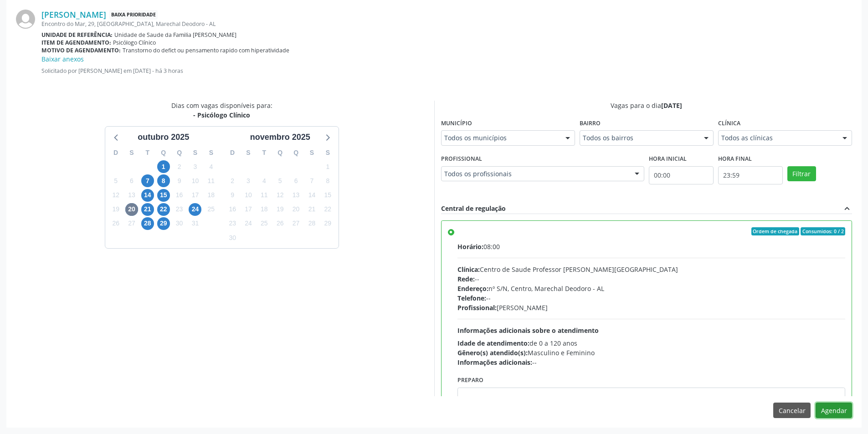 This screenshot has width=868, height=434. Describe the element at coordinates (328, 167) in the screenshot. I see `span: sábado, 1 de novembro de 2025` at that location.